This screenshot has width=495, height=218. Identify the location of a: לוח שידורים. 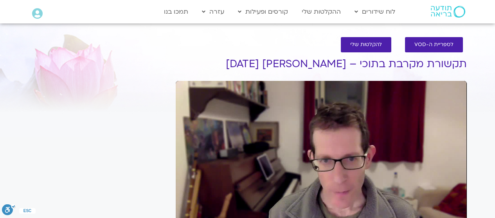
(375, 12).